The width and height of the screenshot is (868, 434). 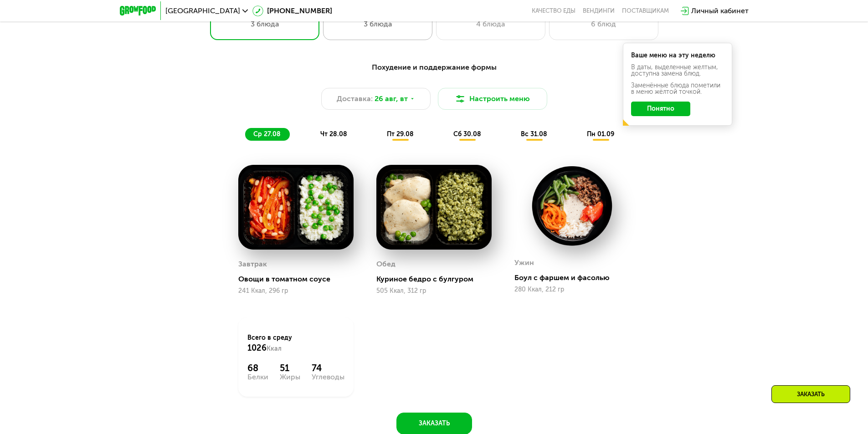 I want to click on span: сб 30.08, so click(x=467, y=134).